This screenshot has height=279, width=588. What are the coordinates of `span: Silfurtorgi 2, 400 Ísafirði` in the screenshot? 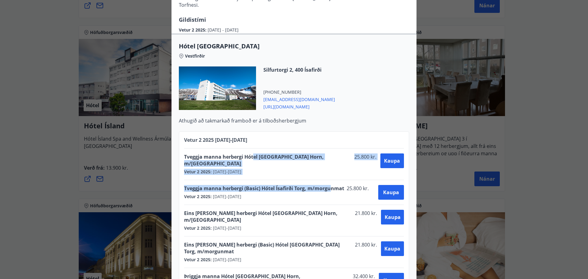 It's located at (299, 70).